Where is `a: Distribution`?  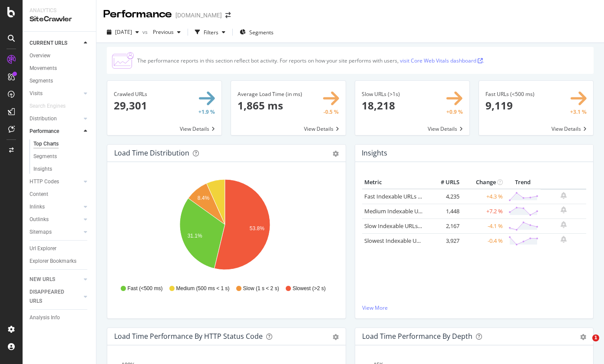 a: Distribution is located at coordinates (55, 118).